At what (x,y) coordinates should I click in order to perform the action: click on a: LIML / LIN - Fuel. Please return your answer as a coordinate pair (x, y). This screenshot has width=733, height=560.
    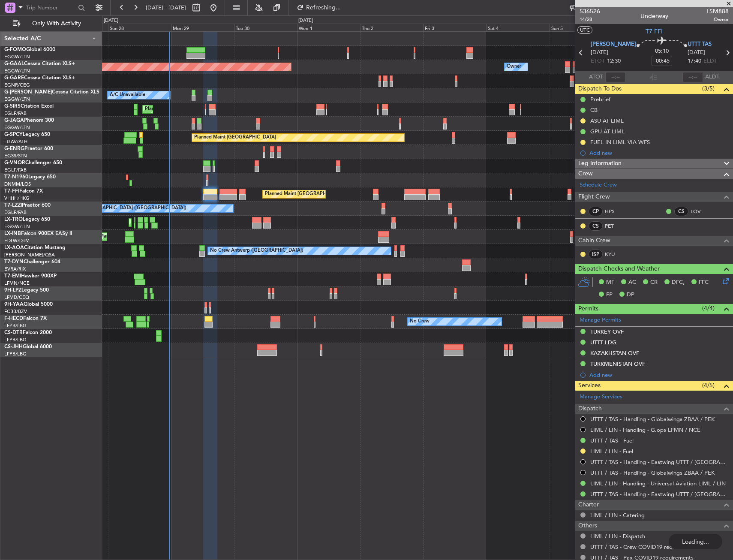
    Looking at the image, I should click on (612, 451).